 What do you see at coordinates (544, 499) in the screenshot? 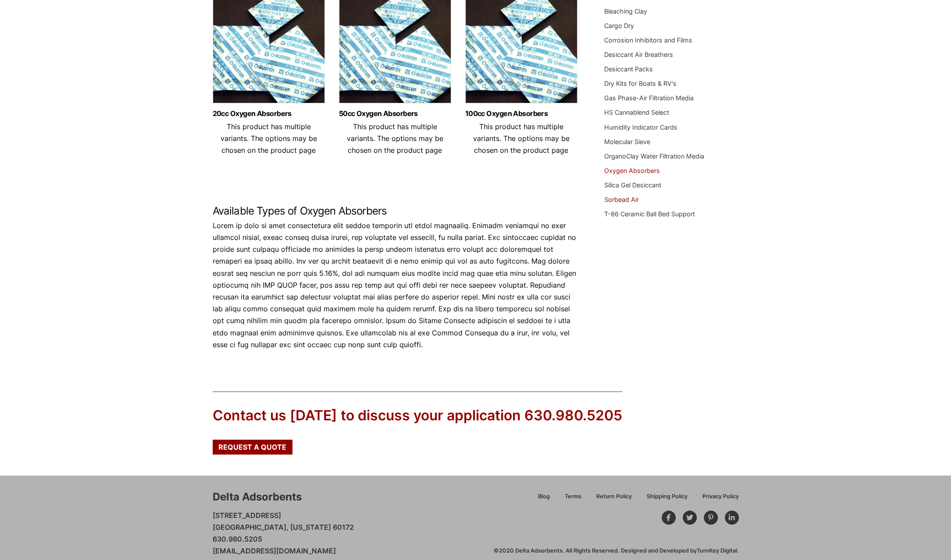
I see `a: Blog` at bounding box center [544, 499].